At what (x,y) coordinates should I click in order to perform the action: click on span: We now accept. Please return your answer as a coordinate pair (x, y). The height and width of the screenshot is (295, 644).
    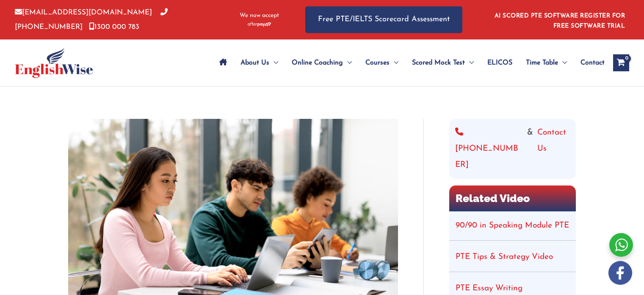
    Looking at the image, I should click on (259, 15).